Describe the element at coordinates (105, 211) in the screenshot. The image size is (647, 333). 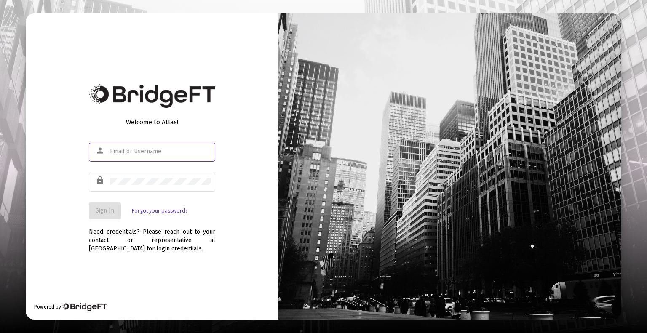
I see `button: Sign In` at that location.